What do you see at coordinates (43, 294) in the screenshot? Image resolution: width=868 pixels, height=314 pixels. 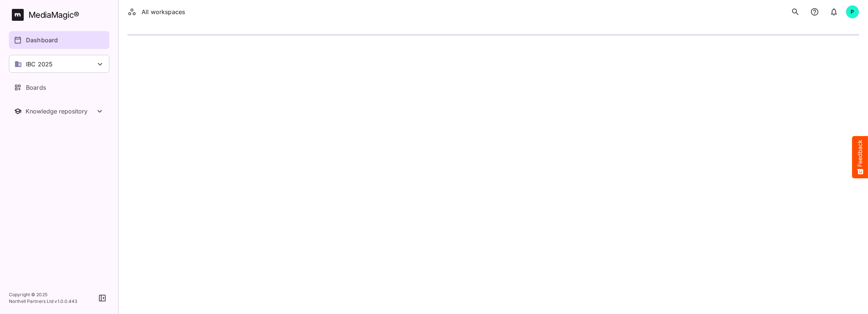 I see `p: Copyright © 2025` at bounding box center [43, 294].